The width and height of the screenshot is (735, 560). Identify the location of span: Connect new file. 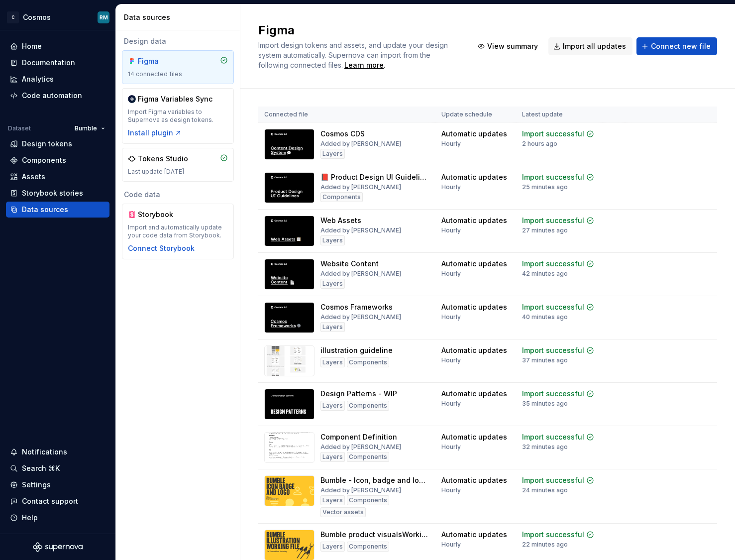
(681, 46).